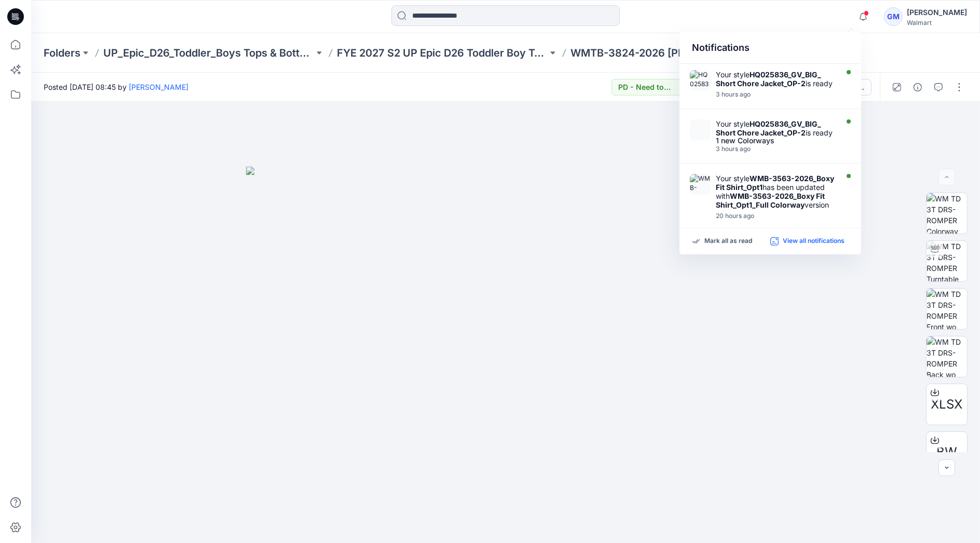  I want to click on div: Saturday, October 04, 2025 02:36, so click(775, 95).